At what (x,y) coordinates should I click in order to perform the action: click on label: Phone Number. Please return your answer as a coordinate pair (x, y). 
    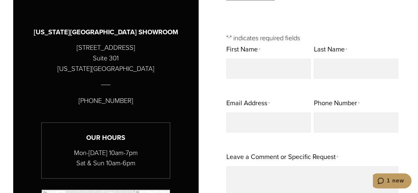
    Looking at the image, I should click on (337, 104).